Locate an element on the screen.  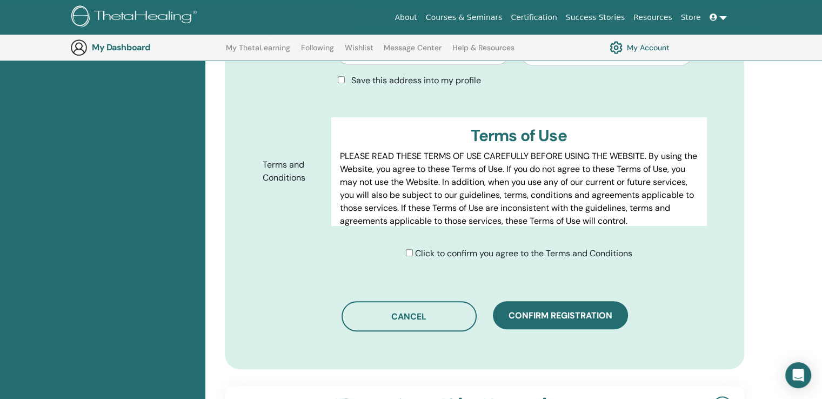
p: PLEASE READ THESE TERMS OF USE CAREFULLY BEFORE USING THE WEBSITE. By using the Website, you agre... is located at coordinates (519, 189).